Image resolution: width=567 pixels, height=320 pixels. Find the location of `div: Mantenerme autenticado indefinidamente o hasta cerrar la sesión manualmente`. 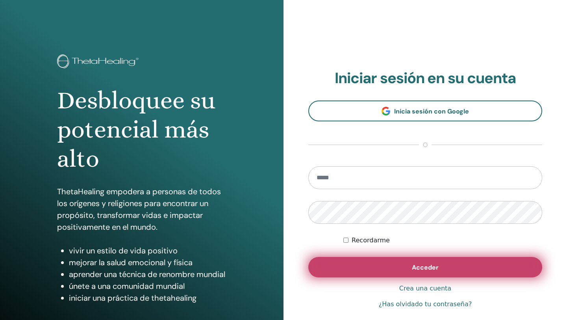

div: Mantenerme autenticado indefinidamente o hasta cerrar la sesión manualmente is located at coordinates (443, 240).